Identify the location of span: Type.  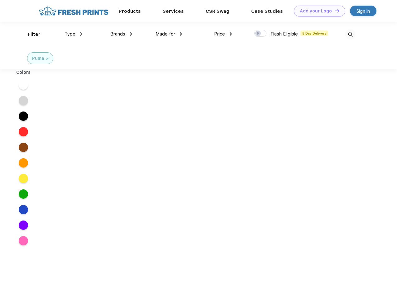
(70, 34).